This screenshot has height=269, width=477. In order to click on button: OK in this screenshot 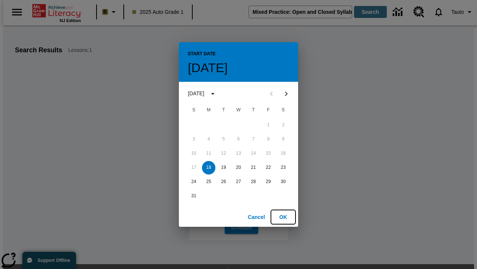, I will do `click(283, 217)`.